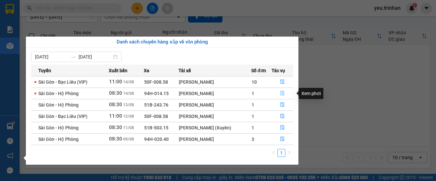 This screenshot has width=436, height=181. What do you see at coordinates (281, 153) in the screenshot?
I see `li: 1` at bounding box center [281, 153].